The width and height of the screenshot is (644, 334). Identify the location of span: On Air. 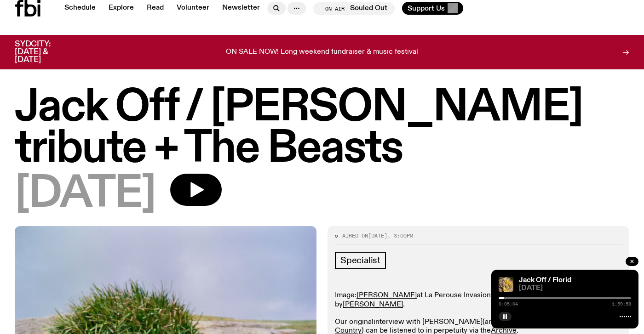
(335, 8).